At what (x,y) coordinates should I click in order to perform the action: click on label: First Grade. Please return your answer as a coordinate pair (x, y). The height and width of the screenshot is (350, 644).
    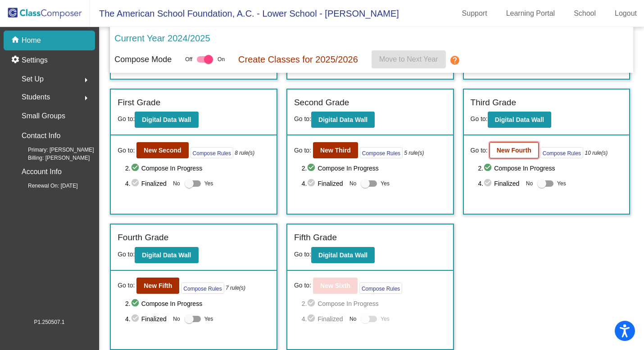
    Looking at the image, I should click on (139, 103).